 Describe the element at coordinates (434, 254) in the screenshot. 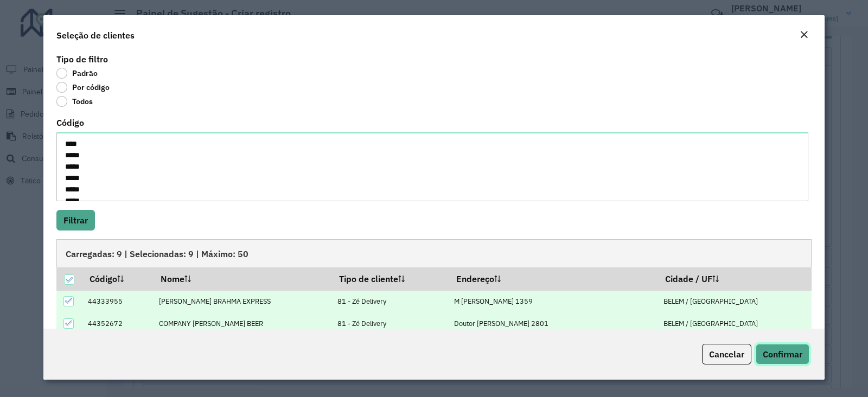

I see `div: Carregadas: 9 | Selecionadas: 9 | Máximo: 50` at that location.